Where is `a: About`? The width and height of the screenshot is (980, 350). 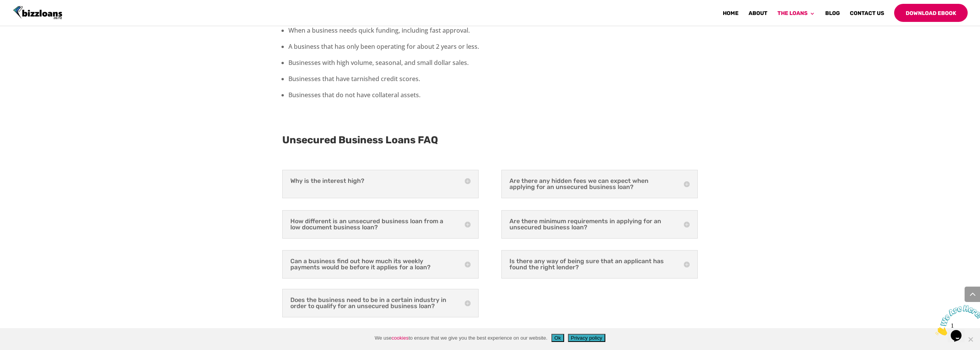 a: About is located at coordinates (758, 16).